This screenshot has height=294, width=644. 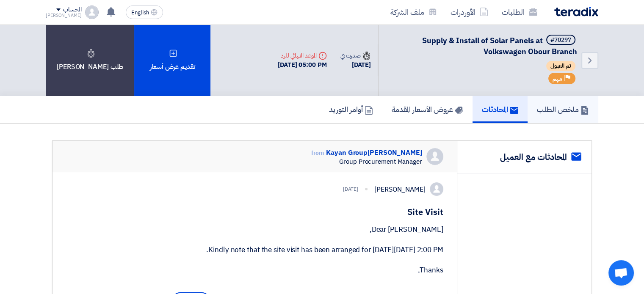 I want to click on div: الحساب, so click(x=72, y=10).